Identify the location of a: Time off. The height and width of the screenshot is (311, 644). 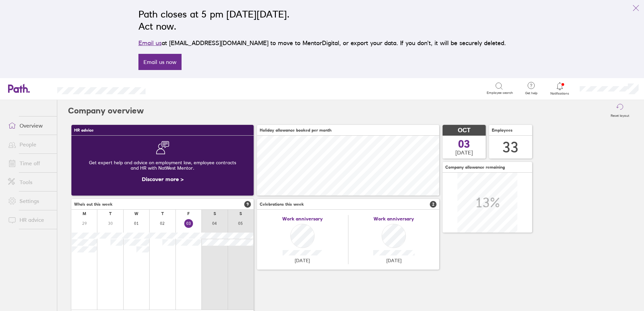
(29, 163).